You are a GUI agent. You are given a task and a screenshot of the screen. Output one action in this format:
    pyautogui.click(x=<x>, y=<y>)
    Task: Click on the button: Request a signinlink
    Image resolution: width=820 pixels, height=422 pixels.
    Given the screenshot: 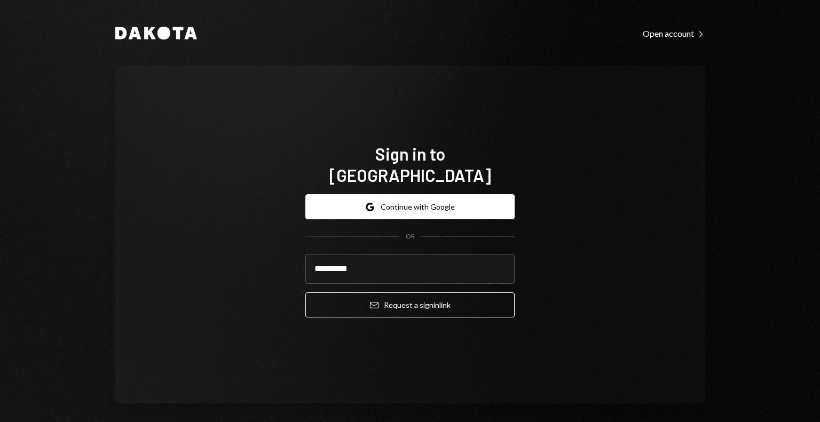 What is the action you would take?
    pyautogui.click(x=410, y=305)
    